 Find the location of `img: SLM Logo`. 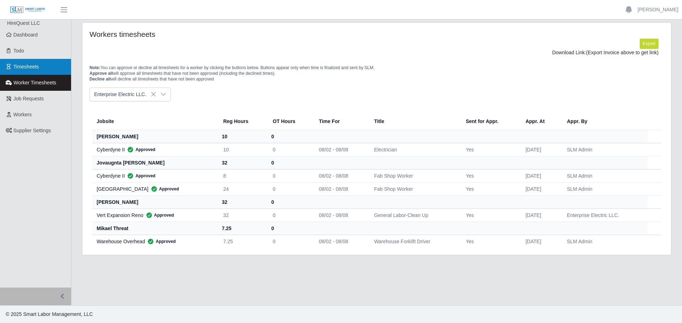

img: SLM Logo is located at coordinates (28, 10).